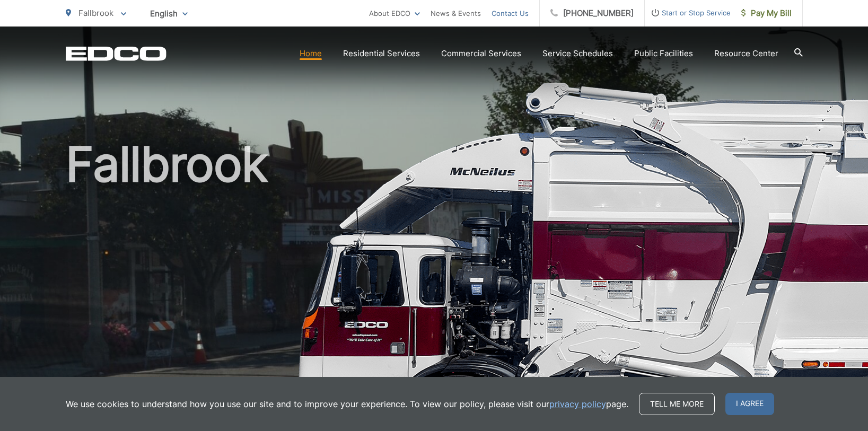  Describe the element at coordinates (677, 403) in the screenshot. I see `a: Tell me more` at that location.